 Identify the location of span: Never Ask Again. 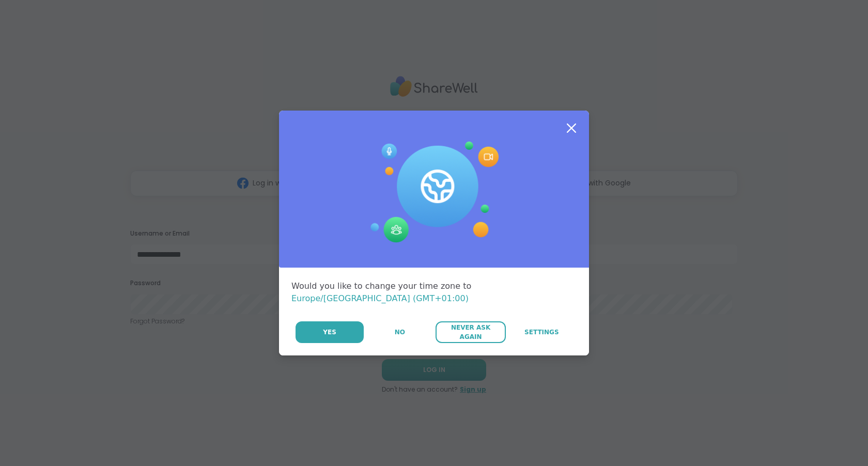
(471, 332).